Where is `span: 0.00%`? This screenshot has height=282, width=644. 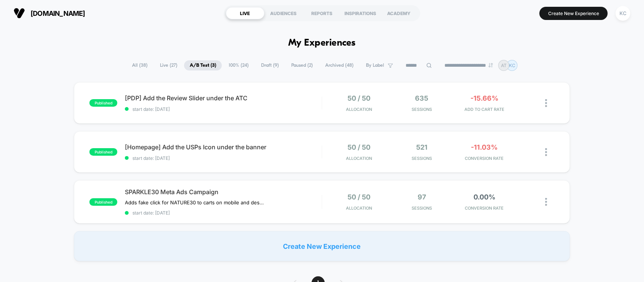 span: 0.00% is located at coordinates (485, 197).